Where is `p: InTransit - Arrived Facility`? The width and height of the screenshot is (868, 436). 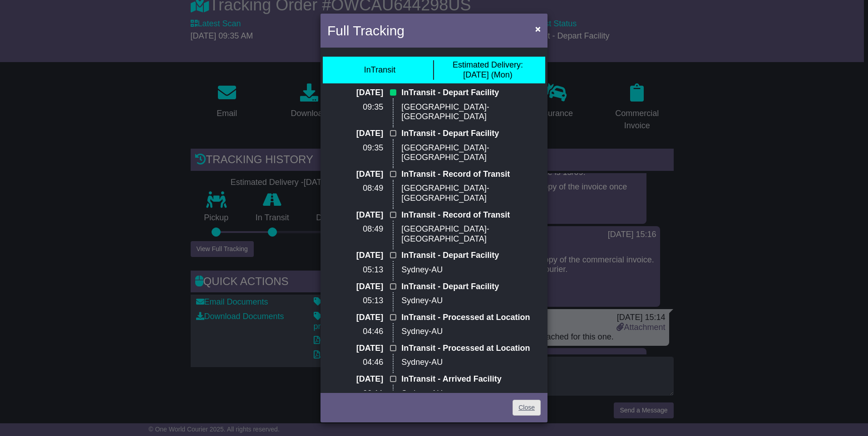
p: InTransit - Arrived Facility is located at coordinates (471, 379).